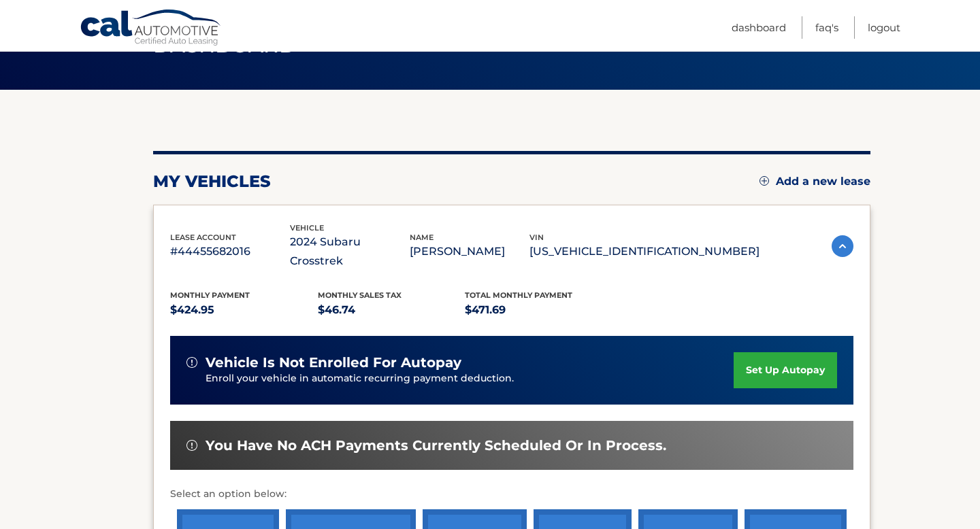 The height and width of the screenshot is (529, 980). Describe the element at coordinates (785, 370) in the screenshot. I see `a: set up autopay` at that location.